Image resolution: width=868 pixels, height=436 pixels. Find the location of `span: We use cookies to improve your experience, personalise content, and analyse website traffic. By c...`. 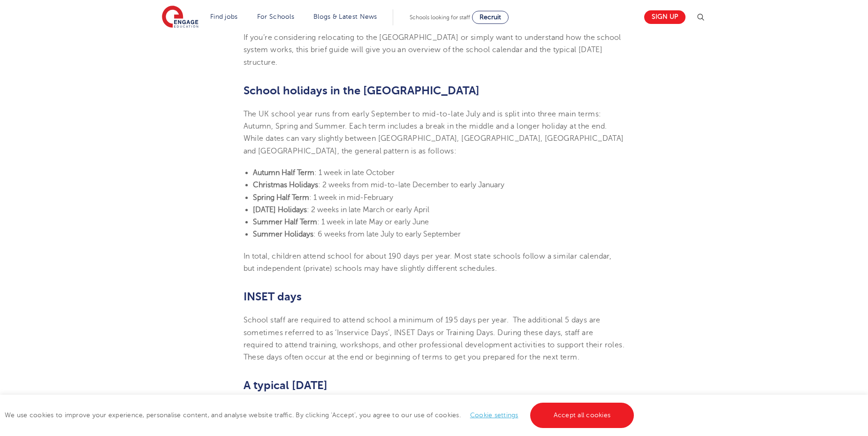

span: We use cookies to improve your experience, personalise content, and analyse website traffic. By c... is located at coordinates (321, 415).